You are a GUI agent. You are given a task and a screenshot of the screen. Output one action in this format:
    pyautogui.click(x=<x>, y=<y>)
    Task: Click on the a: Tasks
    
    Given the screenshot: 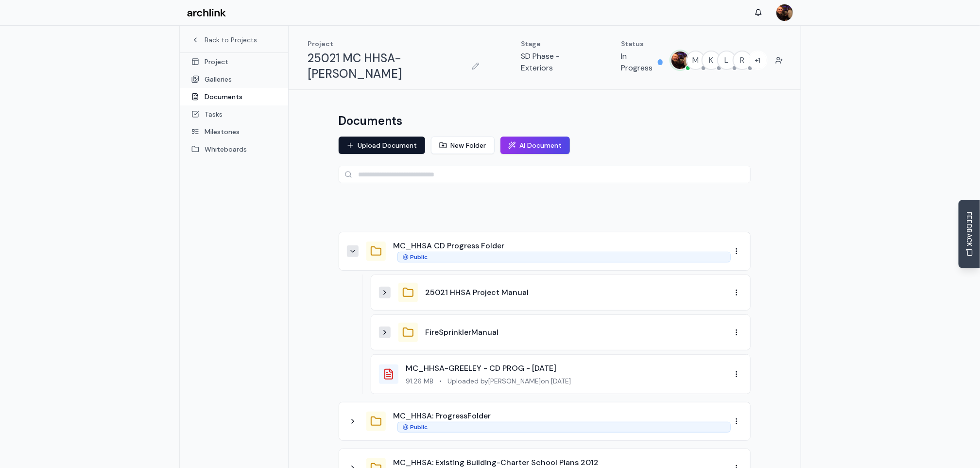 What is the action you would take?
    pyautogui.click(x=233, y=114)
    